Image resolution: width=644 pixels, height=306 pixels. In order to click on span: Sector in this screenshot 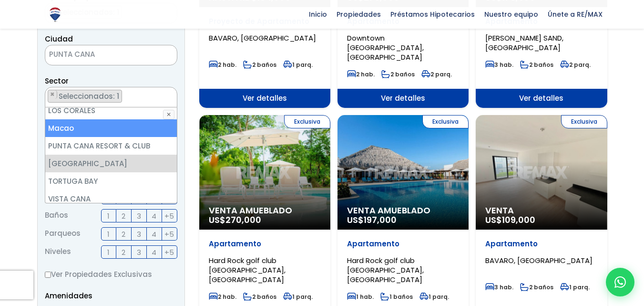, I will do `click(57, 80)`.